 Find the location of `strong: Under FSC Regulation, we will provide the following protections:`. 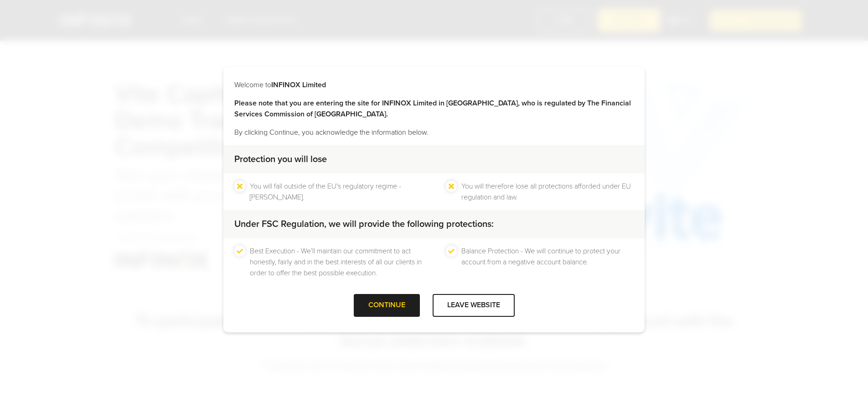

strong: Under FSC Regulation, we will provide the following protections: is located at coordinates (364, 224).